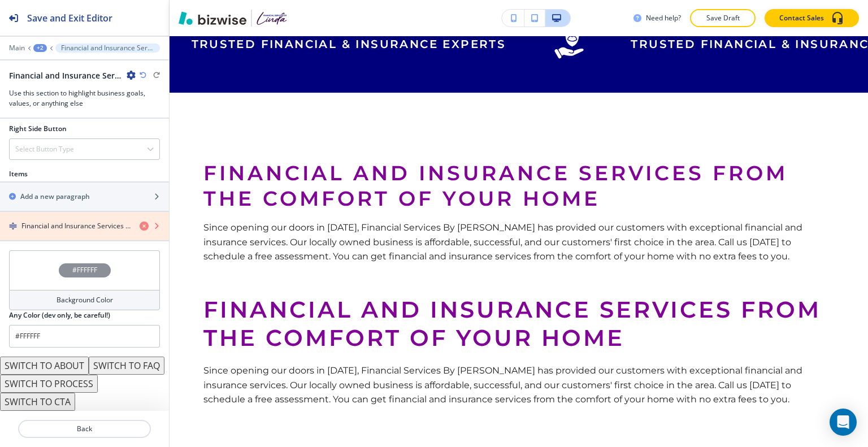 The width and height of the screenshot is (868, 447). I want to click on h4: Select Button Type, so click(44, 149).